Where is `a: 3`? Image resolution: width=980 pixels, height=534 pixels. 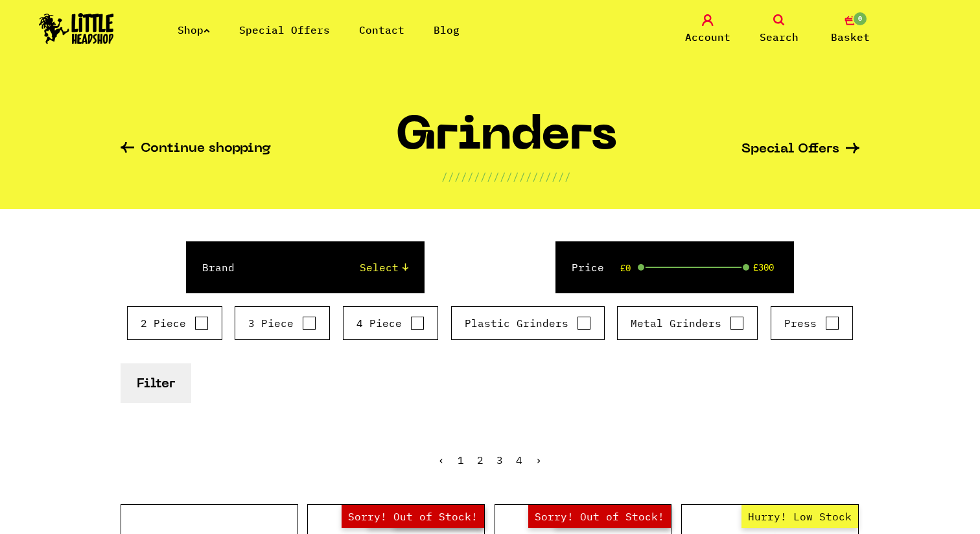
a: 3 is located at coordinates (500, 460).